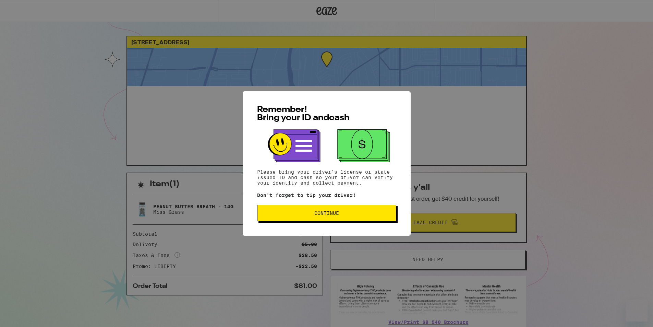 This screenshot has height=327, width=653. Describe the element at coordinates (327, 213) in the screenshot. I see `span: Continue` at that location.